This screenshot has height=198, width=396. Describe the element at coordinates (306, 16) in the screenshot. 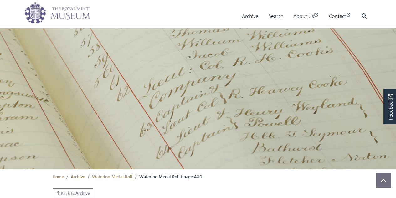

I see `a: About Us` at that location.